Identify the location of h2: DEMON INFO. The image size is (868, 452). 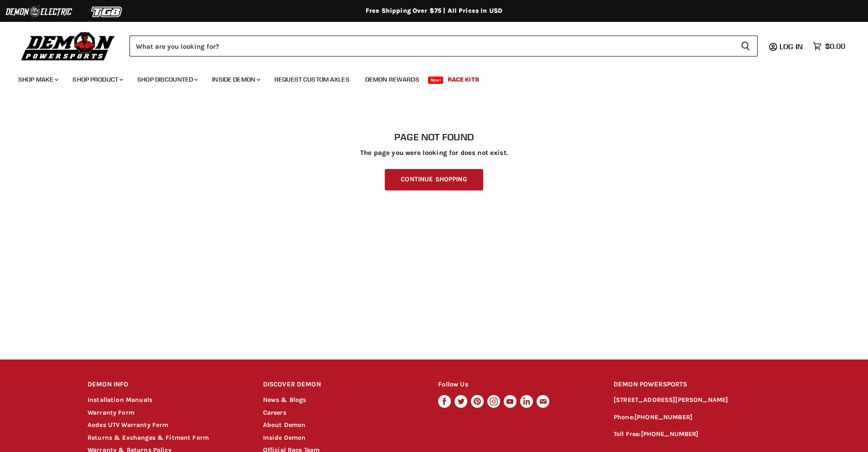
(166, 385).